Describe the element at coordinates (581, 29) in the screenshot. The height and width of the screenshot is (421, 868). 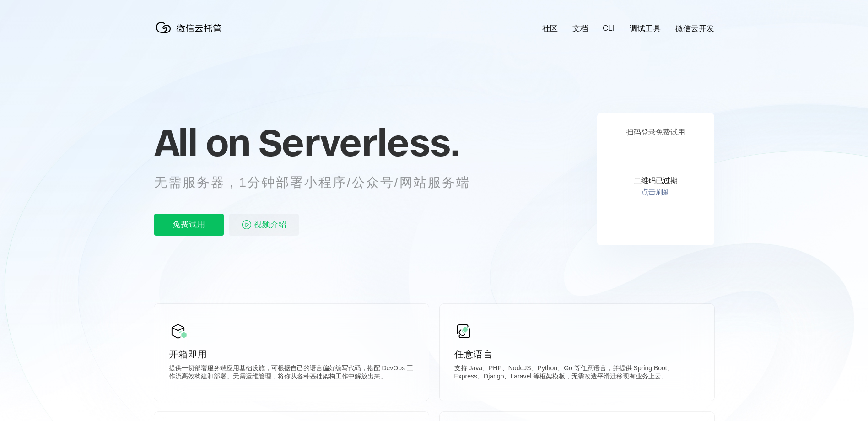
I see `a: 文档` at that location.